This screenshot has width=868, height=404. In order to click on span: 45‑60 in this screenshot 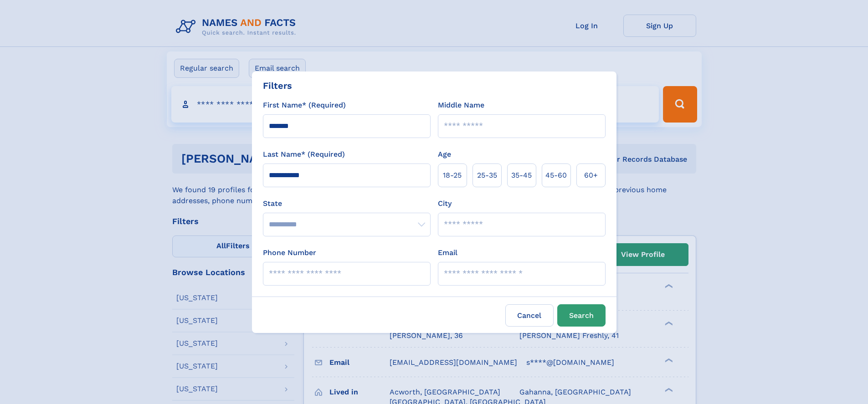, I will do `click(556, 175)`.